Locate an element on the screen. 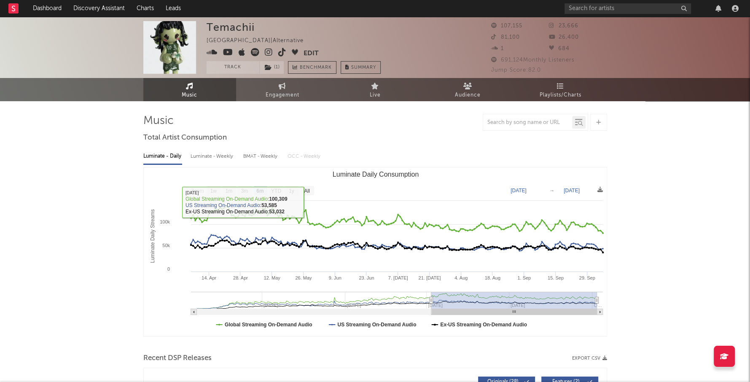  a: Benchmark is located at coordinates (312, 67).